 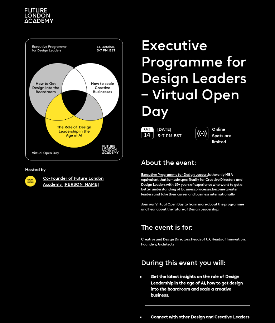 What do you see at coordinates (174, 175) in the screenshot?
I see `a: Executive Programme for Design Leaders` at bounding box center [174, 175].